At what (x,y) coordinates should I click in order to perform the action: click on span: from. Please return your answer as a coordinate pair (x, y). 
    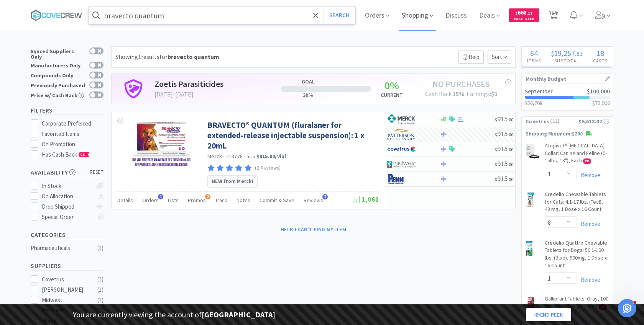
    Looking at the image, I should click on (250, 157).